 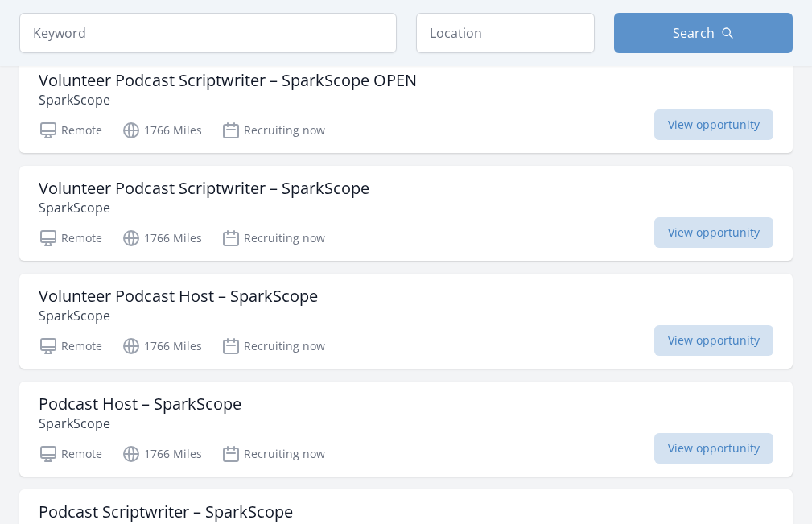 What do you see at coordinates (140, 404) in the screenshot?
I see `h3: Podcast Host – SparkScope` at bounding box center [140, 404].